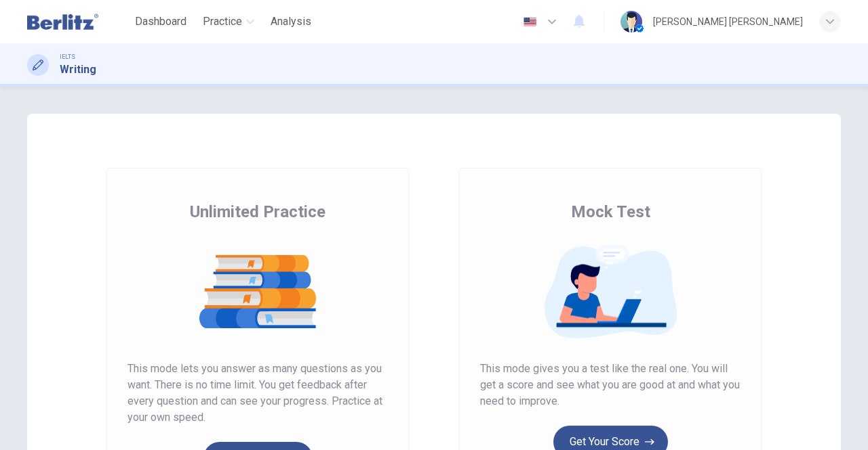 This screenshot has height=450, width=868. I want to click on a: Analysis, so click(291, 21).